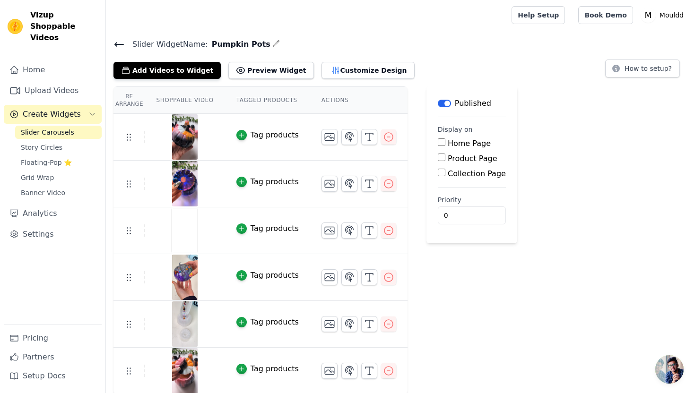  I want to click on span: Vizup Shoppable Videos, so click(64, 26).